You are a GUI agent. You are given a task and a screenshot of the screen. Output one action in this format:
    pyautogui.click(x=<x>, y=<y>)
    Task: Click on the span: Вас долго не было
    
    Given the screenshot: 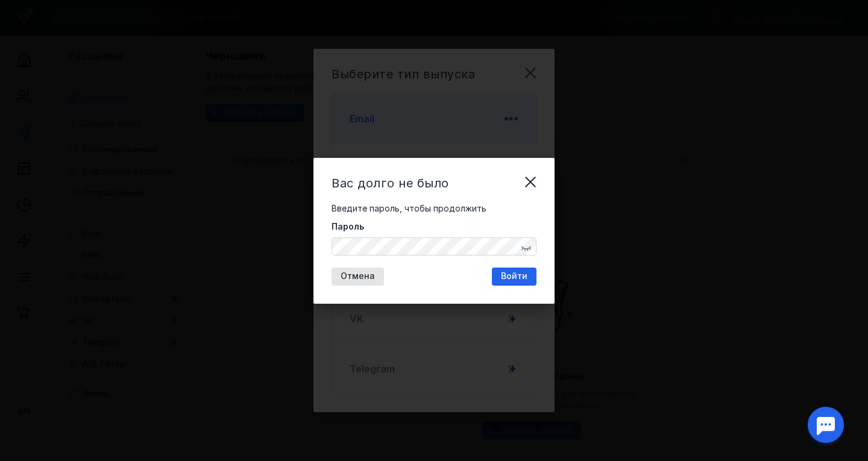 What is the action you would take?
    pyautogui.click(x=390, y=183)
    